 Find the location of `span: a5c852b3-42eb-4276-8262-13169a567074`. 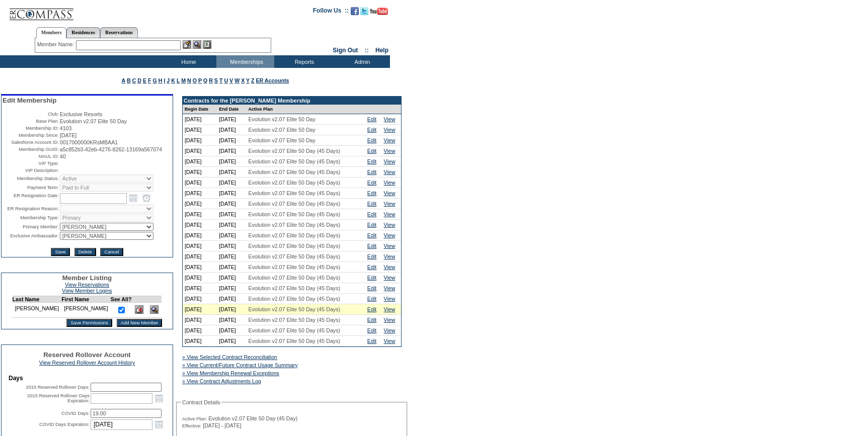

span: a5c852b3-42eb-4276-8262-13169a567074 is located at coordinates (111, 149).